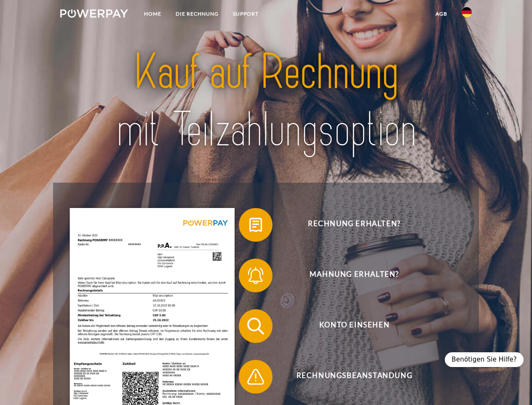 This screenshot has width=532, height=405. What do you see at coordinates (348, 377) in the screenshot?
I see `button: Rechnungsbeanstandung` at bounding box center [348, 377].